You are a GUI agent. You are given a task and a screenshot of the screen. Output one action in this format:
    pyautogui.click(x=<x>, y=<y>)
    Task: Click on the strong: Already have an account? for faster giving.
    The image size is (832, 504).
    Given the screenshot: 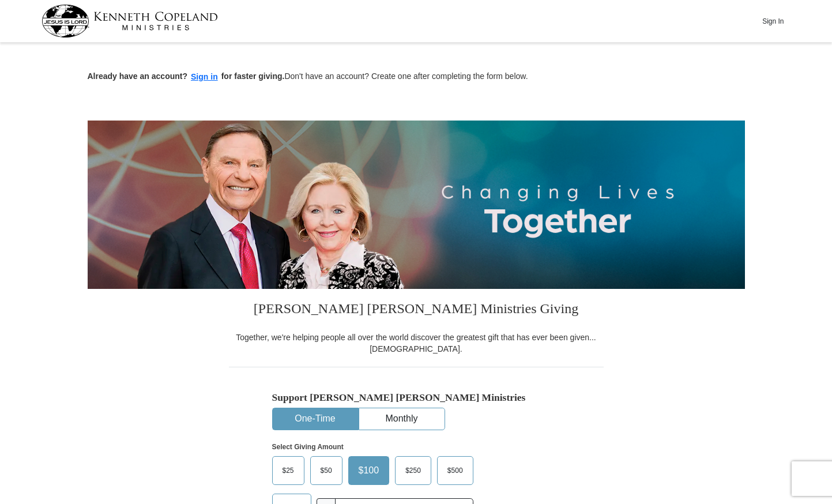 What is the action you would take?
    pyautogui.click(x=186, y=76)
    